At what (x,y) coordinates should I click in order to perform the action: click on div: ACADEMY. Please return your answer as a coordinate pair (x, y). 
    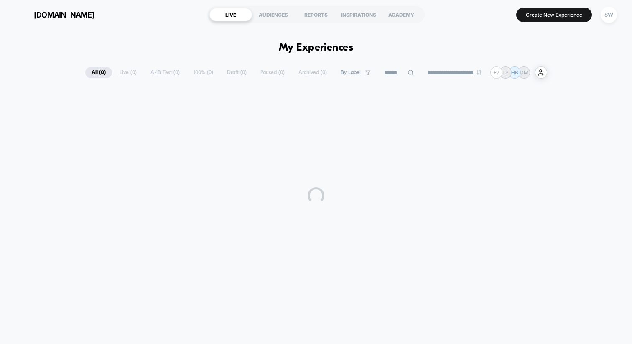
    Looking at the image, I should click on (401, 15).